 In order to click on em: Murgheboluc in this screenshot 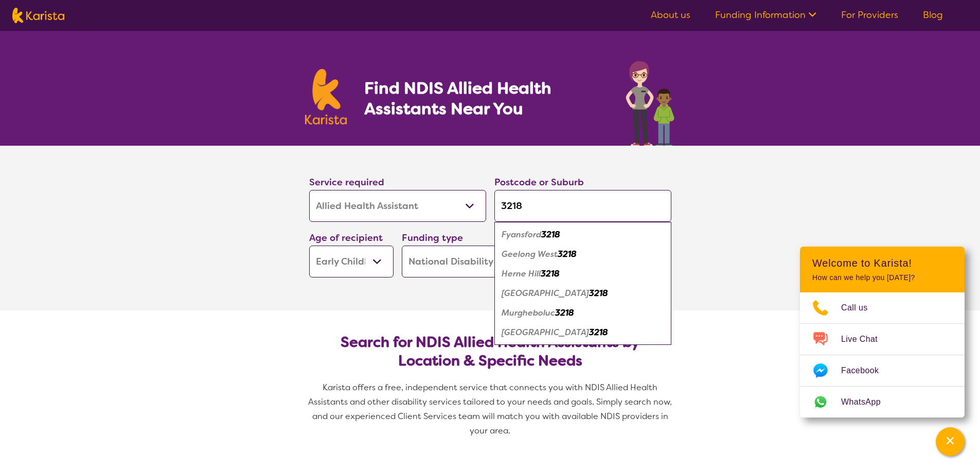, I will do `click(528, 312)`.